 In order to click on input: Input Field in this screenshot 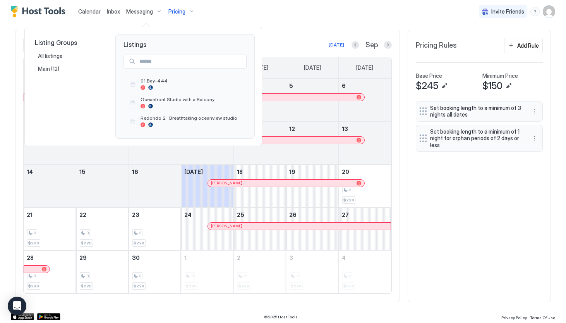, I will do `click(191, 62)`.